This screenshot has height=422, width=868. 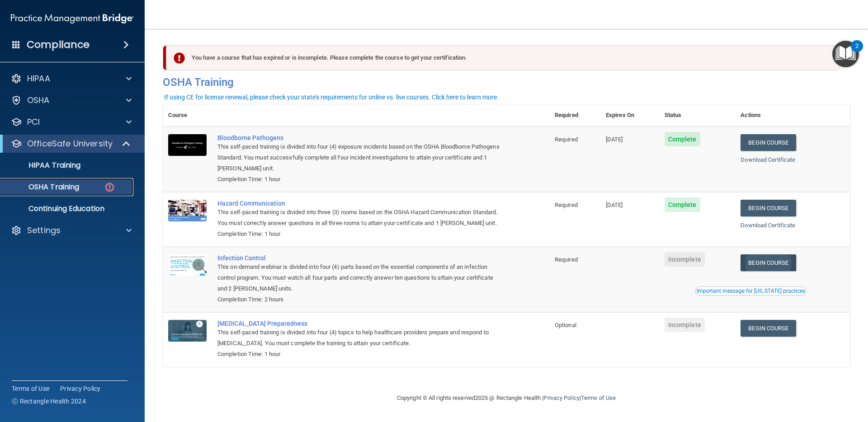 What do you see at coordinates (38, 79) in the screenshot?
I see `p: HIPAA` at bounding box center [38, 79].